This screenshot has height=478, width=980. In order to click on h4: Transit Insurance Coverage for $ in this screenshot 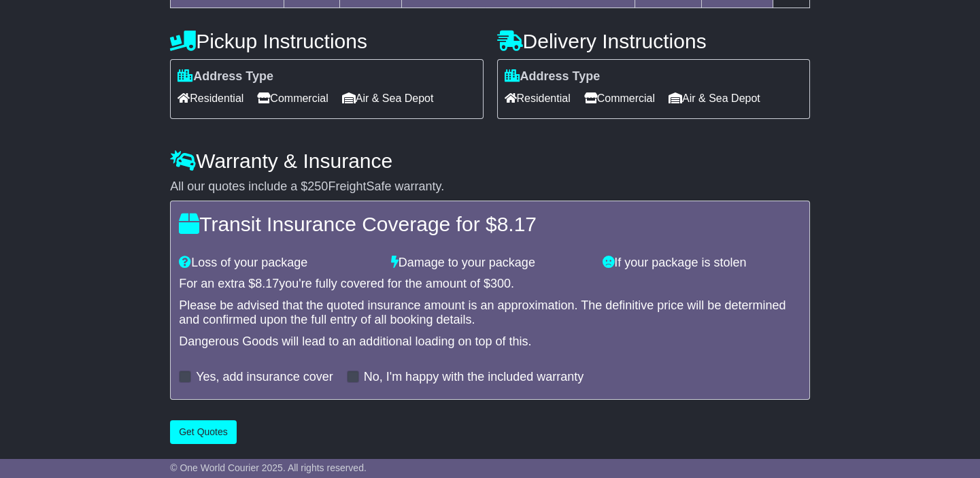, I will do `click(490, 223)`.